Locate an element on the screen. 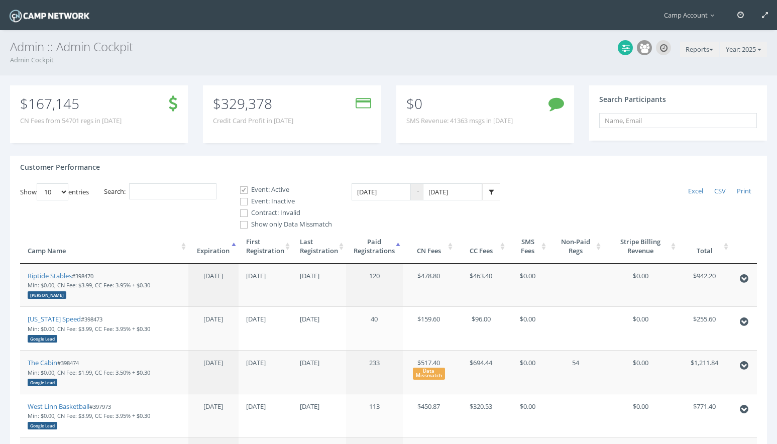 Image resolution: width=777 pixels, height=444 pixels. small: #398473 Min: $0.00, CN Fee: $3.99, CC Fee: 3.95% + $0.30 is located at coordinates (89, 329).